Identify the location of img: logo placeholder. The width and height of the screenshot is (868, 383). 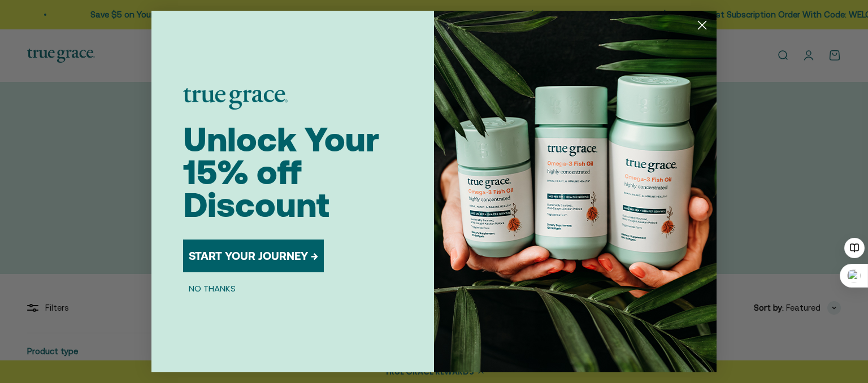
(235, 99).